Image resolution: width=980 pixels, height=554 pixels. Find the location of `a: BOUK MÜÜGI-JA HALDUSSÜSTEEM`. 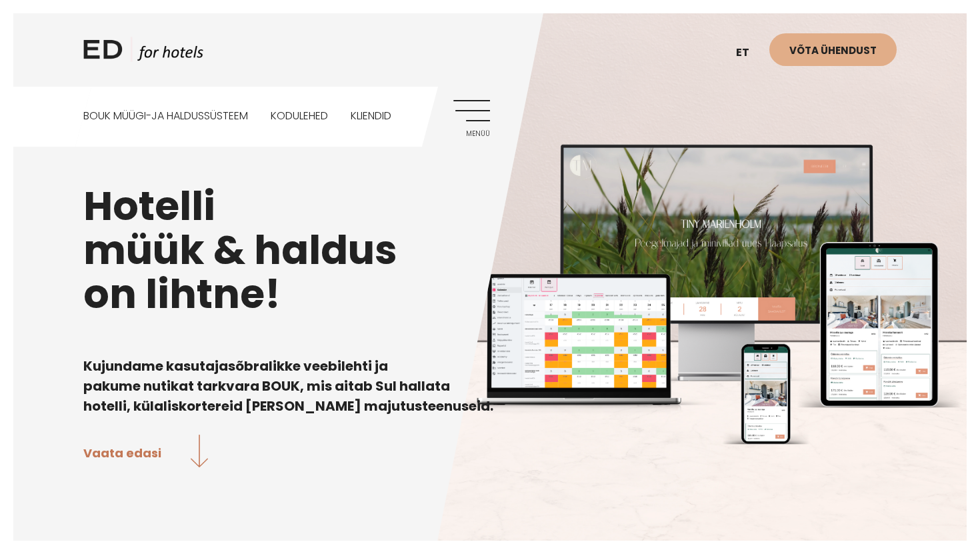

a: BOUK MÜÜGI-JA HALDUSSÜSTEEM is located at coordinates (165, 116).